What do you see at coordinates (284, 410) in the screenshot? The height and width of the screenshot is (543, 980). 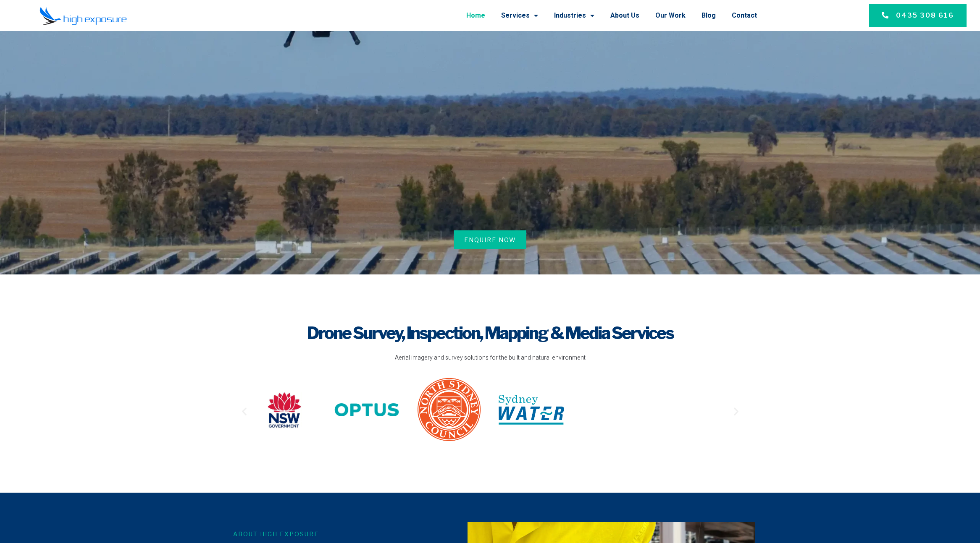 I see `img: NSW-Government-official-logo` at bounding box center [284, 410].